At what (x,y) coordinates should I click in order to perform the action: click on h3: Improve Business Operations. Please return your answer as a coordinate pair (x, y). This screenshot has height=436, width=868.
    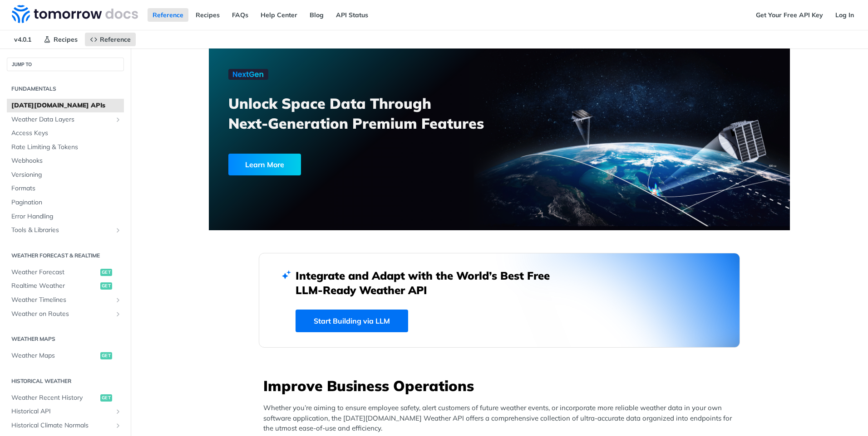
    Looking at the image, I should click on (501, 386).